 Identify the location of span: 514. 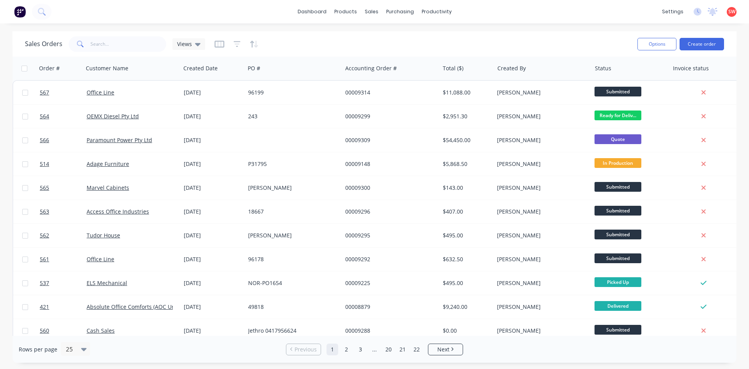
(44, 164).